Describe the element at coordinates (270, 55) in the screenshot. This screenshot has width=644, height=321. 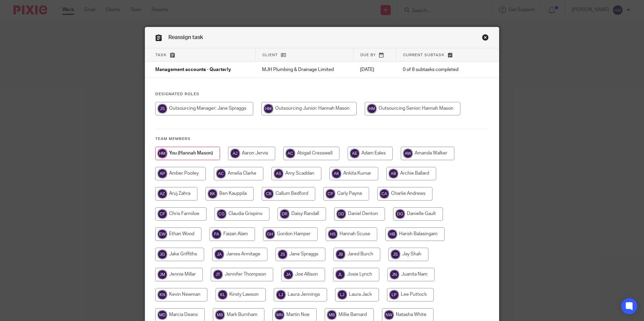
I see `span: Client` at that location.